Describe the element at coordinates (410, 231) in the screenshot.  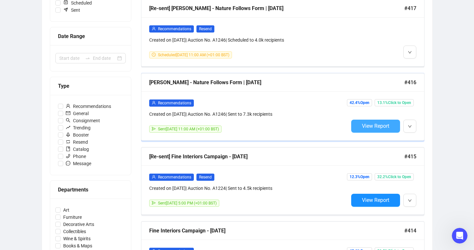
I see `span: #414` at that location.